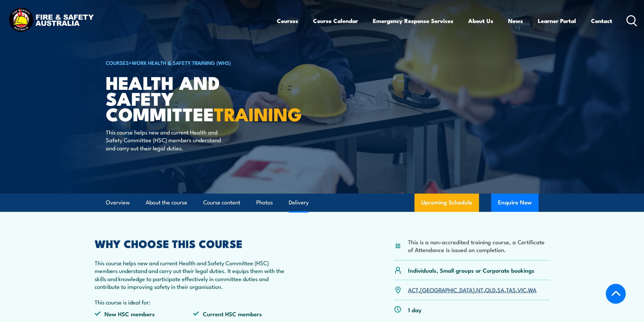  I want to click on strong: TRAINING, so click(258, 113).